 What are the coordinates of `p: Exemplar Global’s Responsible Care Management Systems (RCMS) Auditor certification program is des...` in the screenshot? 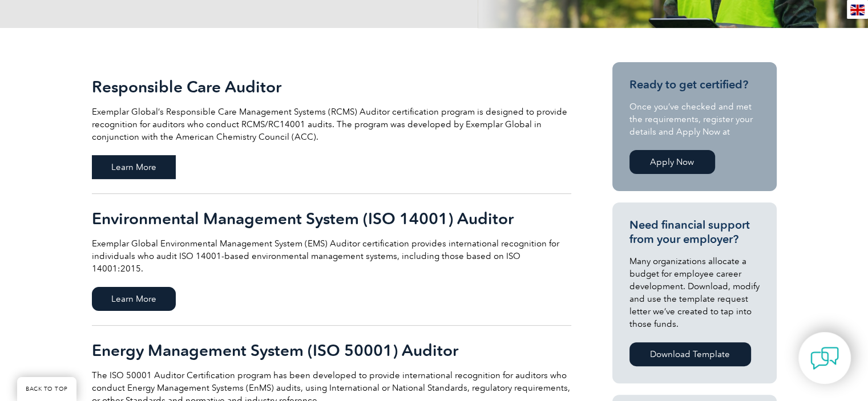 It's located at (331, 124).